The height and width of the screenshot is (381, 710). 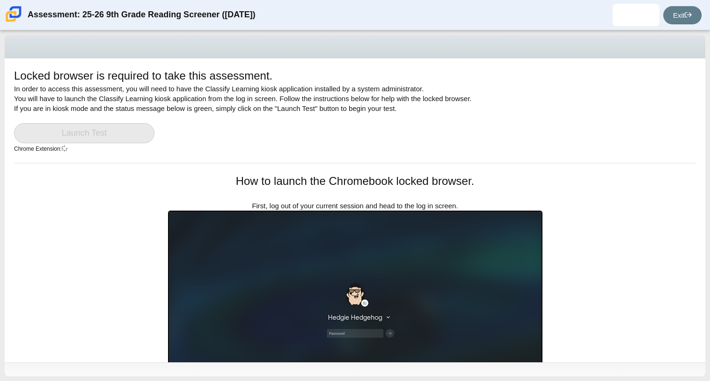 What do you see at coordinates (683, 15) in the screenshot?
I see `a: Exit` at bounding box center [683, 15].